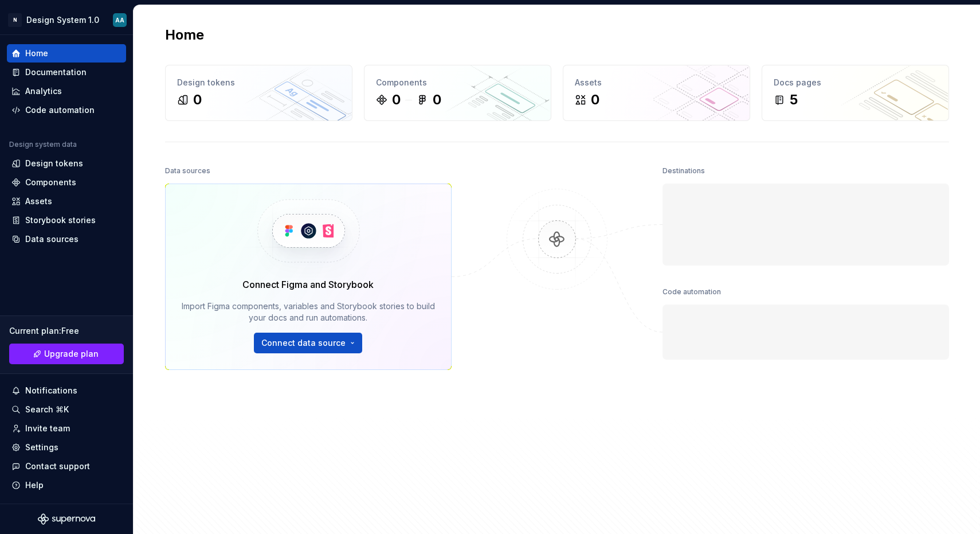 Image resolution: width=980 pixels, height=534 pixels. Describe the element at coordinates (66, 73) in the screenshot. I see `a: Documentation` at that location.